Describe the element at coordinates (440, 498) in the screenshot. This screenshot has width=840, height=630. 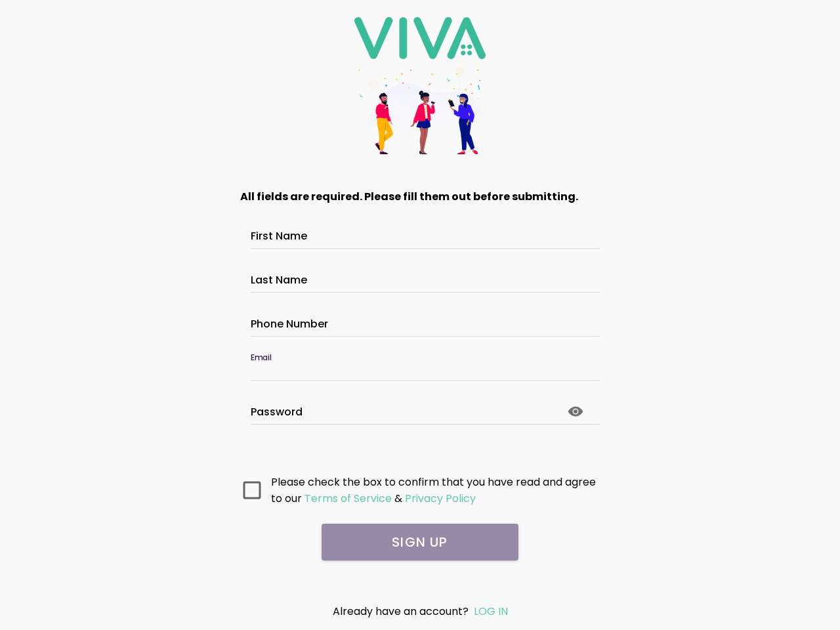
I see `ion-text: Privacy Policy` at that location.